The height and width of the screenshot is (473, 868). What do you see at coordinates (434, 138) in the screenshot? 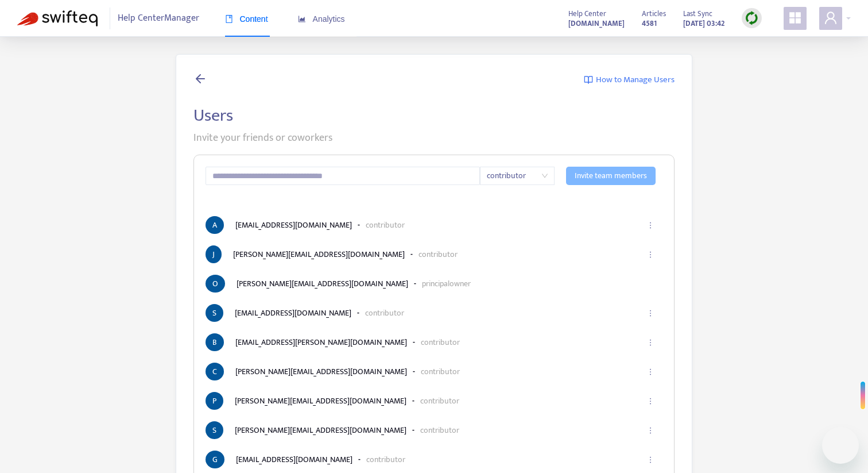
I see `p: Invite your friends or coworkers` at bounding box center [434, 138].